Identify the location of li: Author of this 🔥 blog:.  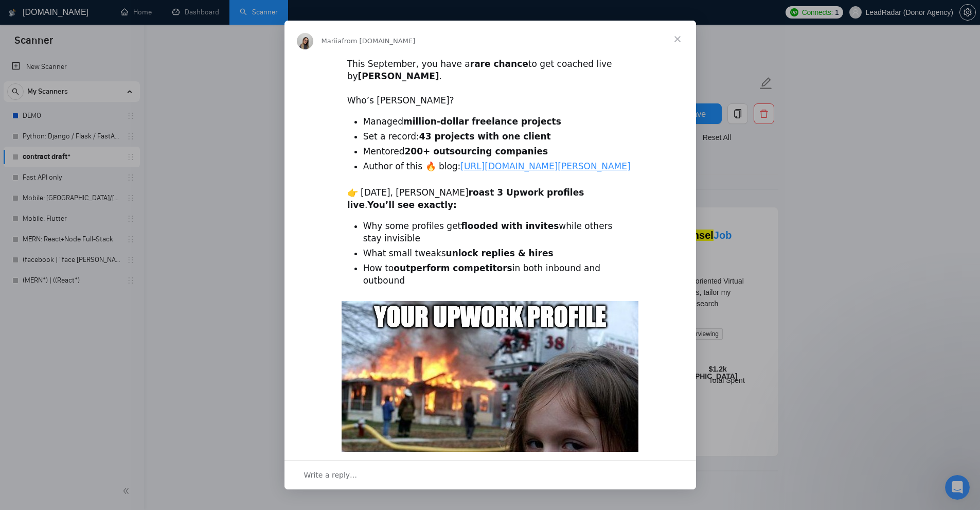
(498, 166).